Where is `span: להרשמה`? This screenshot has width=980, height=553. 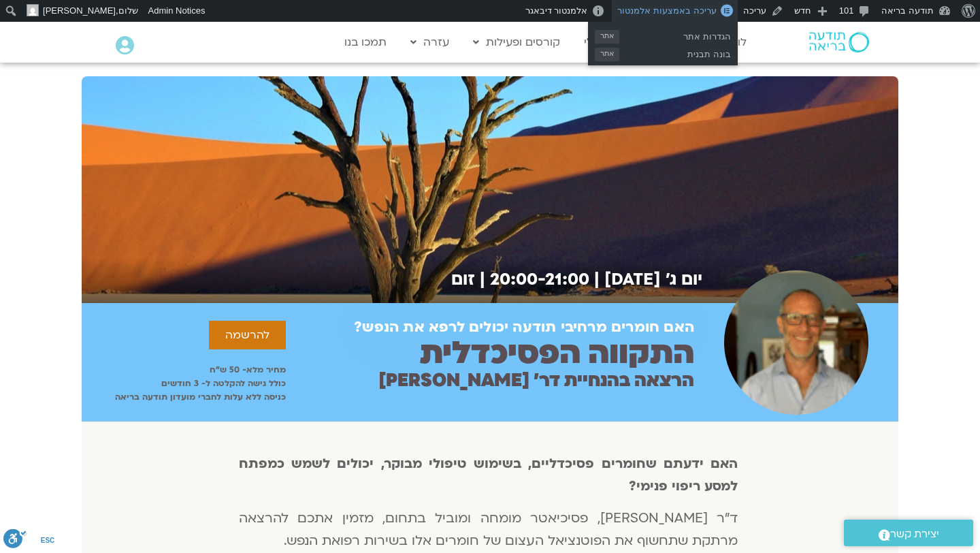 span: להרשמה is located at coordinates (247, 335).